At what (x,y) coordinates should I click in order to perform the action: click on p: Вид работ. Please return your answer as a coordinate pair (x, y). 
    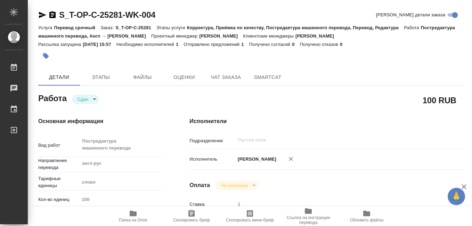
    Looking at the image, I should click on (59, 145).